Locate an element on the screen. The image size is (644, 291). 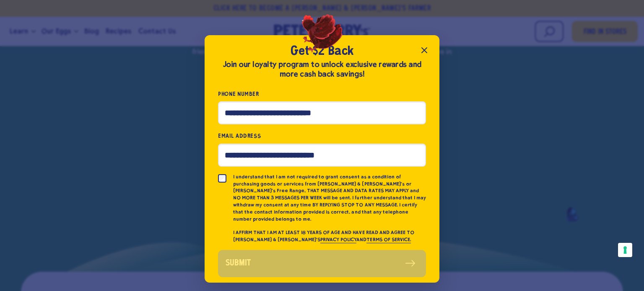
button: Close popup is located at coordinates (424, 50).